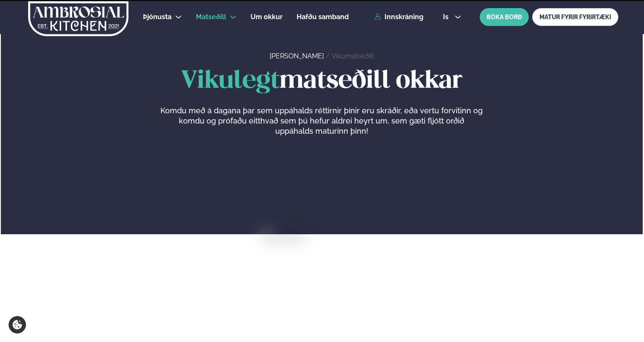 The width and height of the screenshot is (644, 342). I want to click on p: Komdu með á dagana þar sem uppáhalds réttirnir þínir eru skráðir, eða vertu forvitinn og komdu og..., so click(322, 121).